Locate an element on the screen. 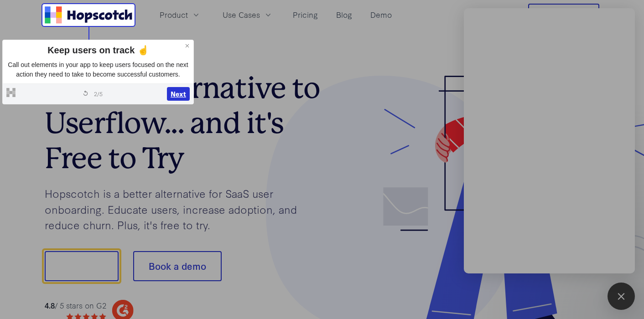 This screenshot has width=644, height=319. p: Call out elements in your app to keep users focused on the next action they need to take to becom... is located at coordinates (98, 70).